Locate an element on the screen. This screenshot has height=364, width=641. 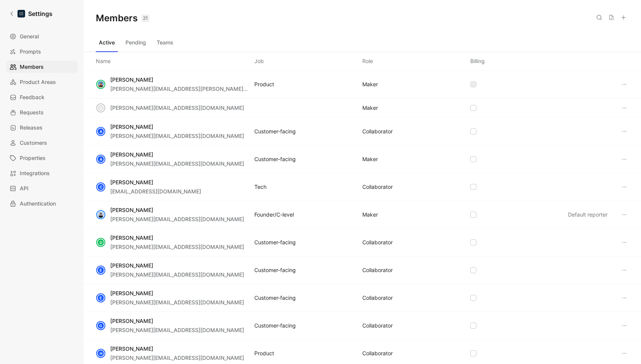
a: Requests is located at coordinates (42, 113).